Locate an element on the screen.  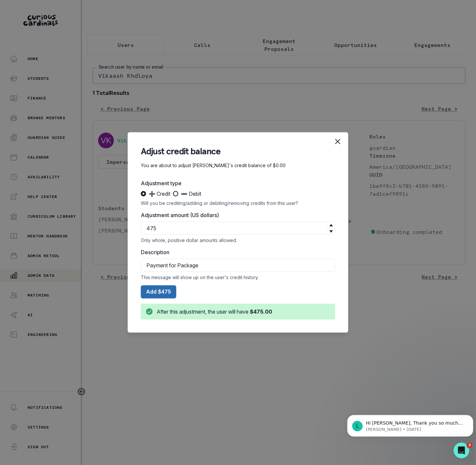
div: After this adjustment, the user will have is located at coordinates (214, 311).